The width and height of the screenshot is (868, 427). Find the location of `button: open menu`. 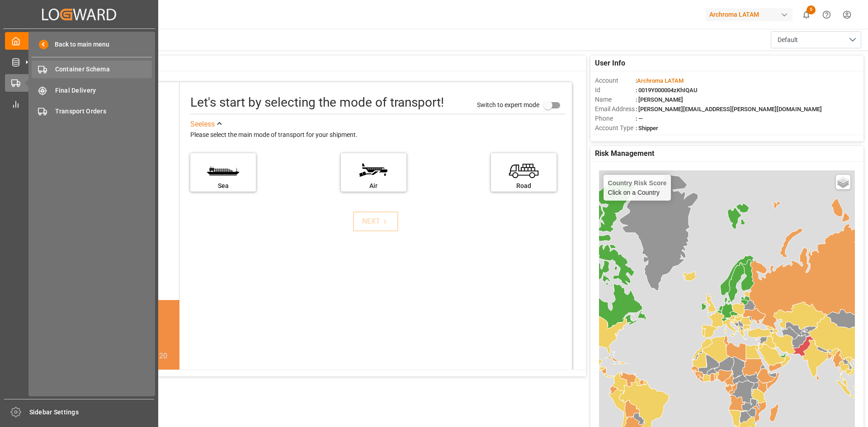

button: open menu is located at coordinates (817, 39).